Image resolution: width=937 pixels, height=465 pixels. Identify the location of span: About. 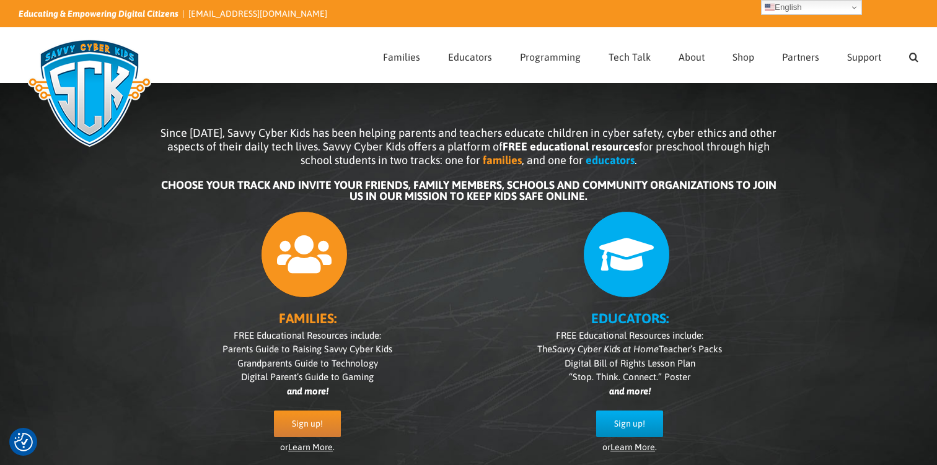
(691, 57).